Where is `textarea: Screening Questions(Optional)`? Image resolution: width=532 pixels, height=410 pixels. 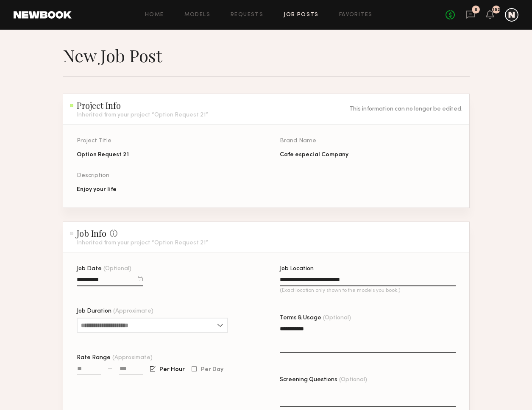
textarea: Screening Questions(Optional) is located at coordinates (367, 397).